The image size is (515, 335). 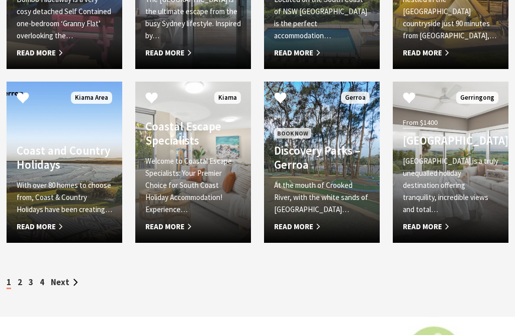 I want to click on span: Gerroa, so click(x=355, y=98).